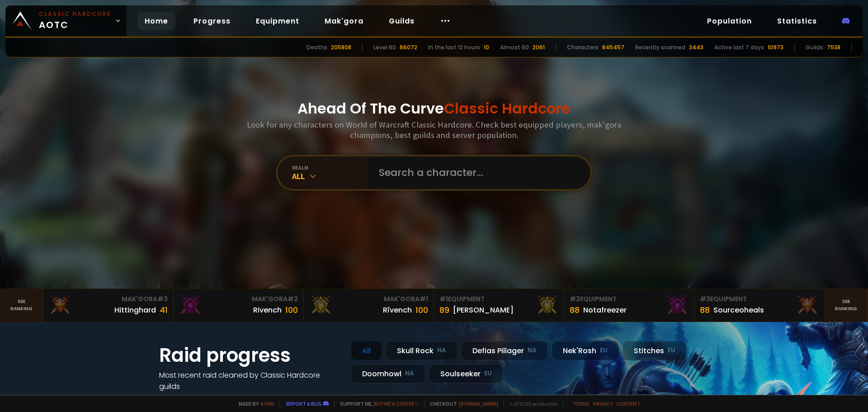  I want to click on div: 66072, so click(408, 47).